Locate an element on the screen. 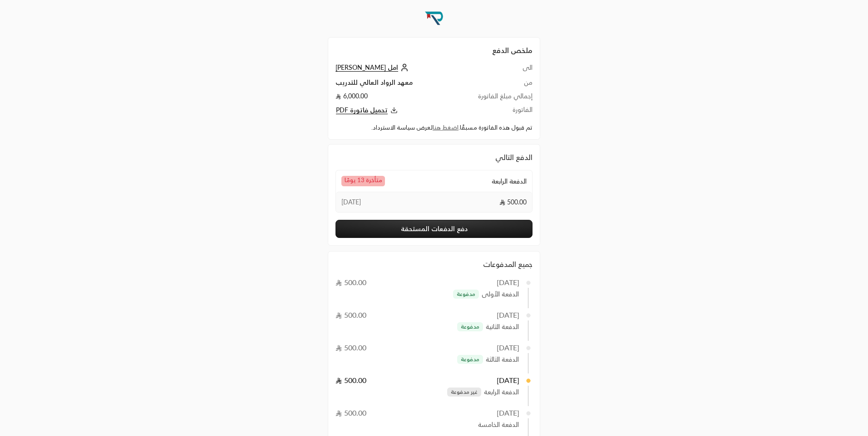 This screenshot has height=436, width=868. span: الدفعة الأولى is located at coordinates (500, 294).